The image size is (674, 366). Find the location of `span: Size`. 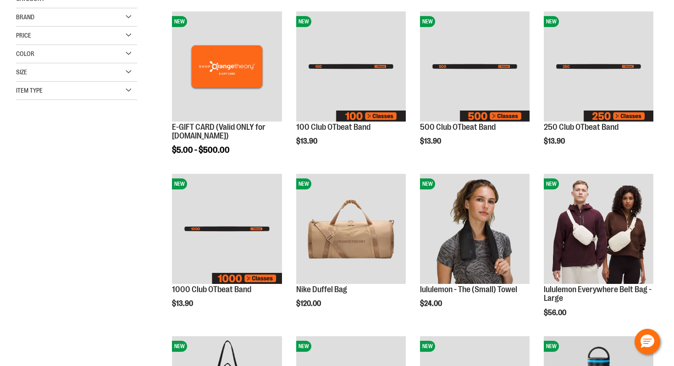

span: Size is located at coordinates (22, 72).